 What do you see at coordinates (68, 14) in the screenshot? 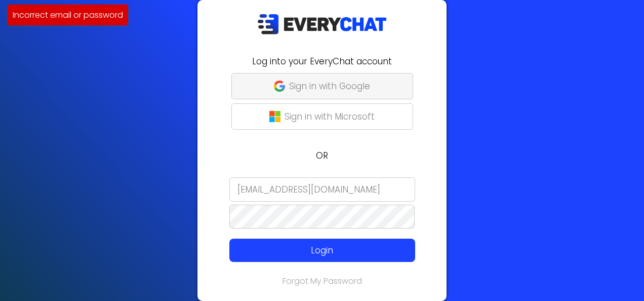
I see `p: Incorrect email or password` at bounding box center [68, 14].